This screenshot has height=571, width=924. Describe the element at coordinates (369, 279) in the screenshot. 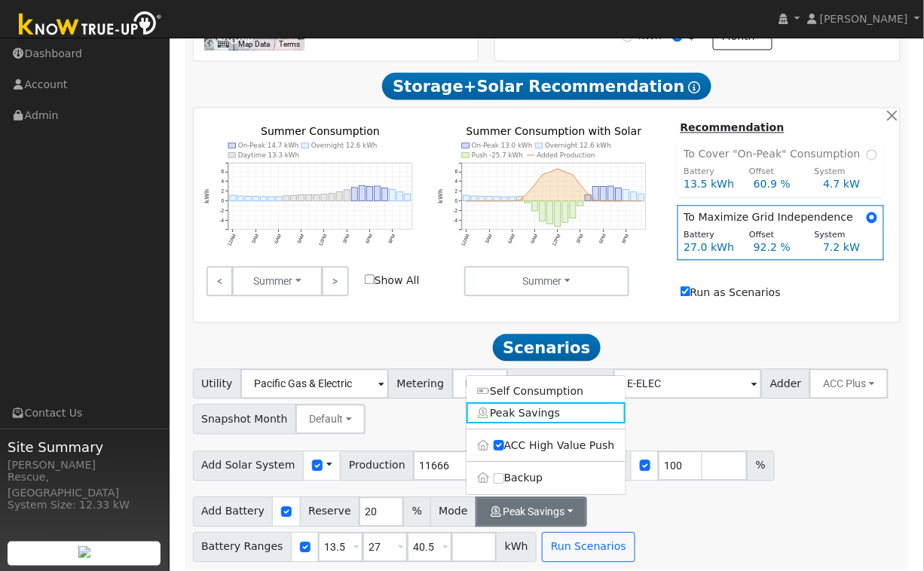

I see `input: Show All` at that location.